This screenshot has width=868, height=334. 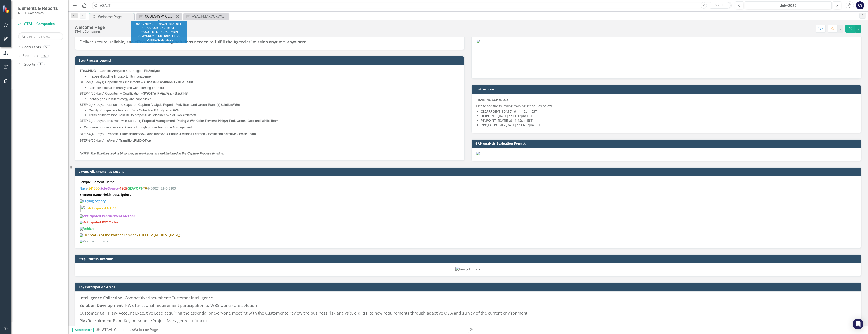 I want to click on span: Anticipated NAICS, so click(x=102, y=208).